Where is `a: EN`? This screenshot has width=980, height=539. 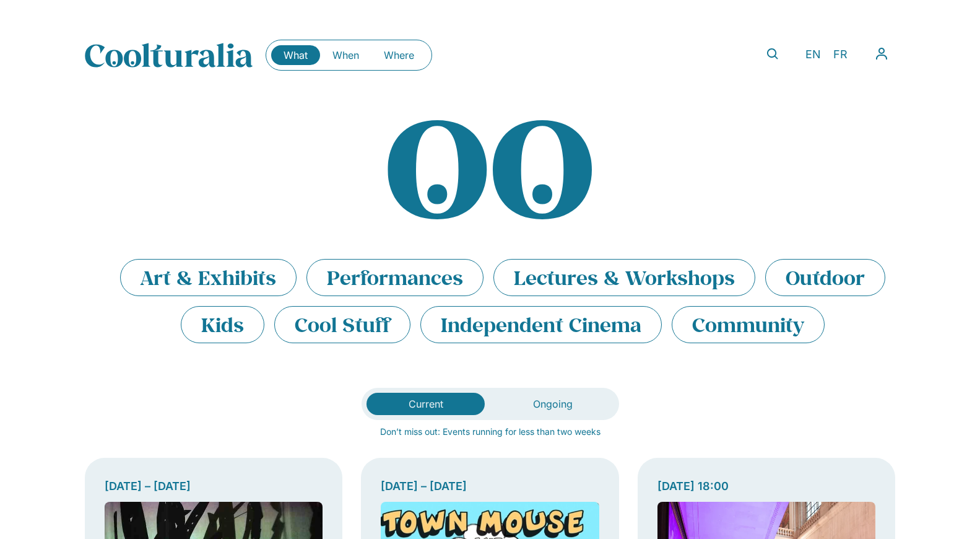 a: EN is located at coordinates (813, 54).